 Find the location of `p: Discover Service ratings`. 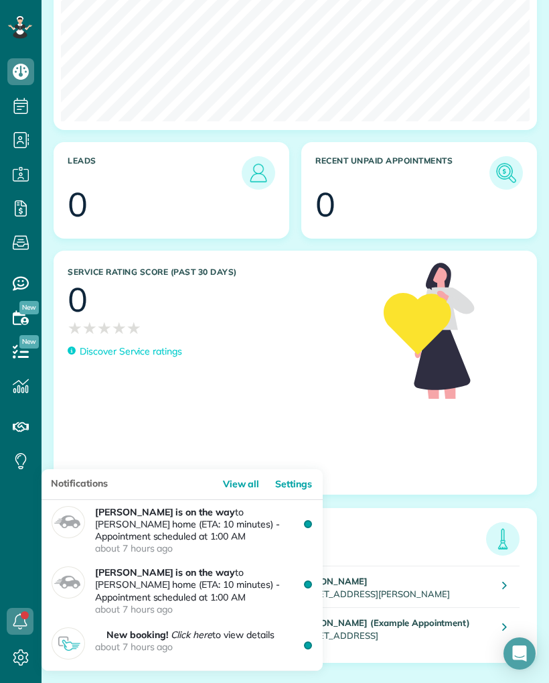

p: Discover Service ratings is located at coordinates (131, 351).